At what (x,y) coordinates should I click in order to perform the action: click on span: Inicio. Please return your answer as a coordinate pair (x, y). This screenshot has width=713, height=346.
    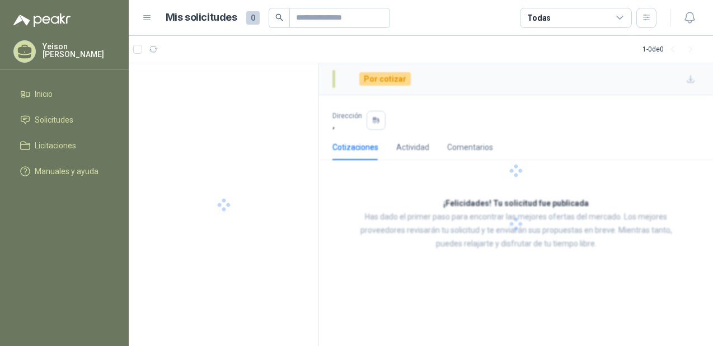
    Looking at the image, I should click on (44, 94).